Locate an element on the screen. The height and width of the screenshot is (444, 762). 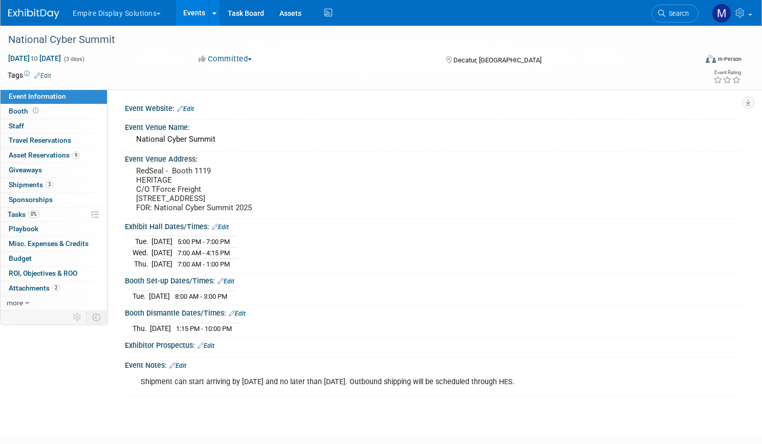
span: Playbook is located at coordinates (24, 229).